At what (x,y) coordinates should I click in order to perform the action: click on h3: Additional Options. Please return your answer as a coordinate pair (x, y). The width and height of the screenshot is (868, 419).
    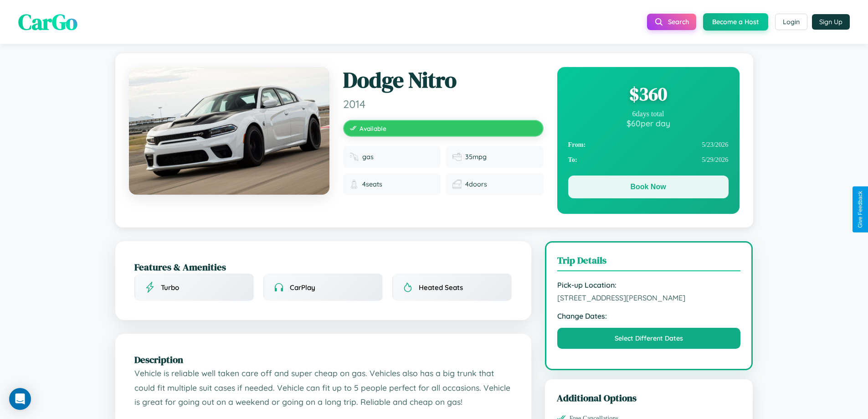
    Looking at the image, I should click on (649, 398).